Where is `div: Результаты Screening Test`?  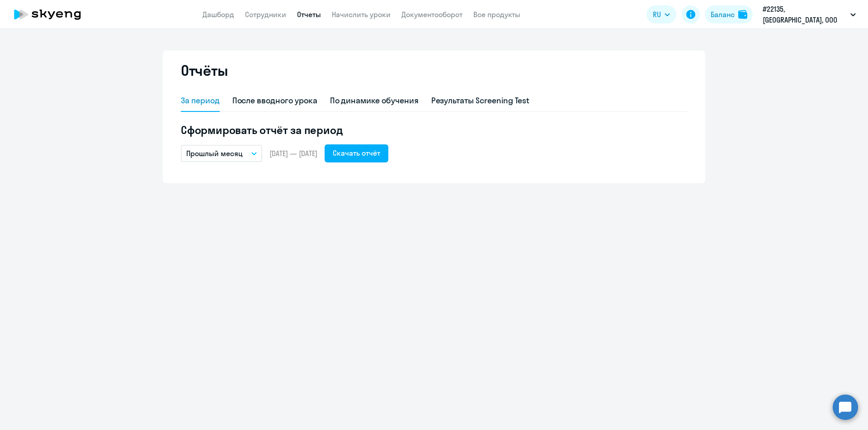
div: Результаты Screening Test is located at coordinates (480, 101).